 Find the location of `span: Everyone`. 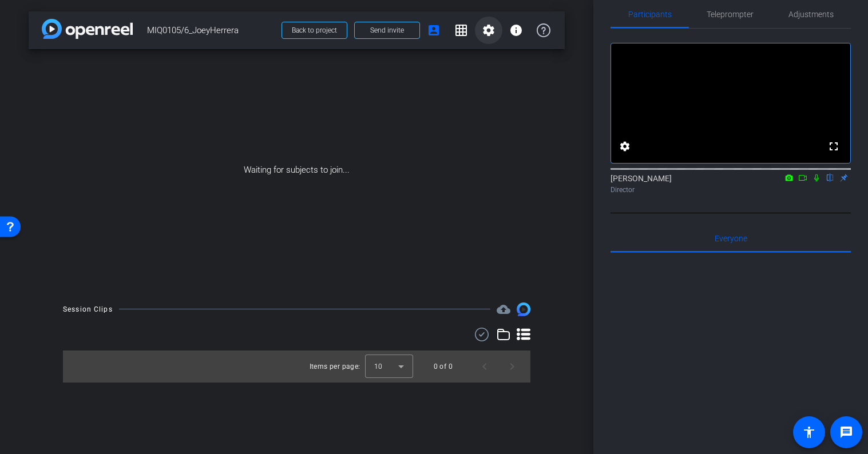

span: Everyone is located at coordinates (731, 238).